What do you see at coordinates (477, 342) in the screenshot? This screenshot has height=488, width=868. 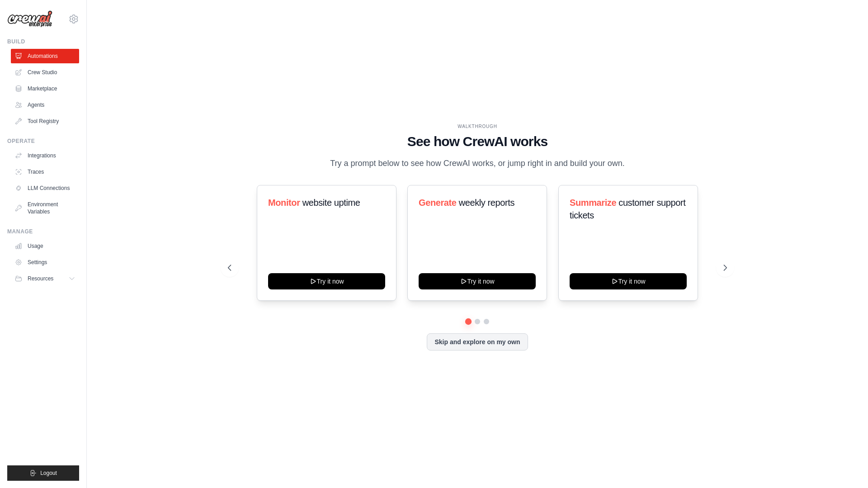 I see `button: Skip and explore on my own` at bounding box center [477, 342].